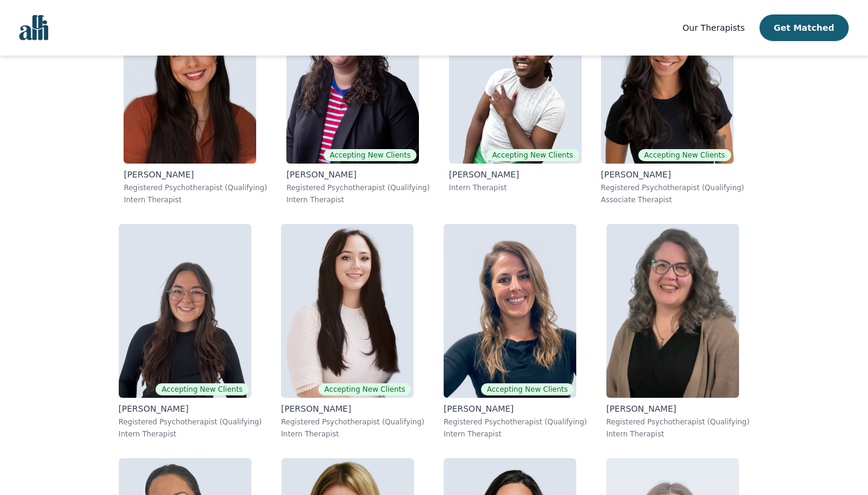  Describe the element at coordinates (805, 28) in the screenshot. I see `button: Get Matched` at that location.